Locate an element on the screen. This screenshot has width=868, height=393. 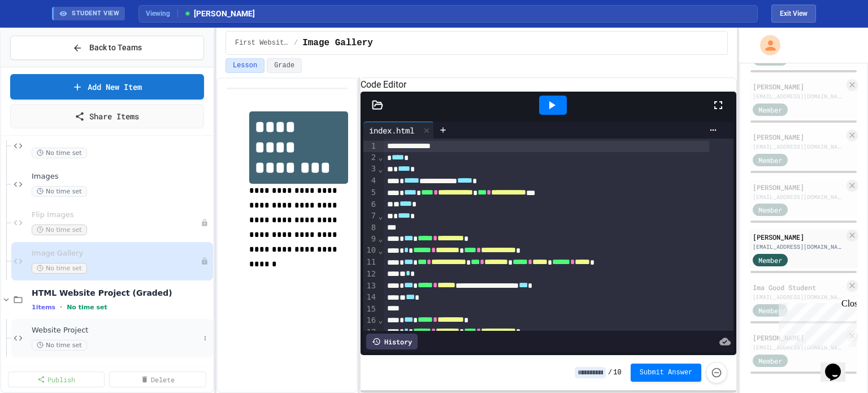
div: History is located at coordinates (392, 341).